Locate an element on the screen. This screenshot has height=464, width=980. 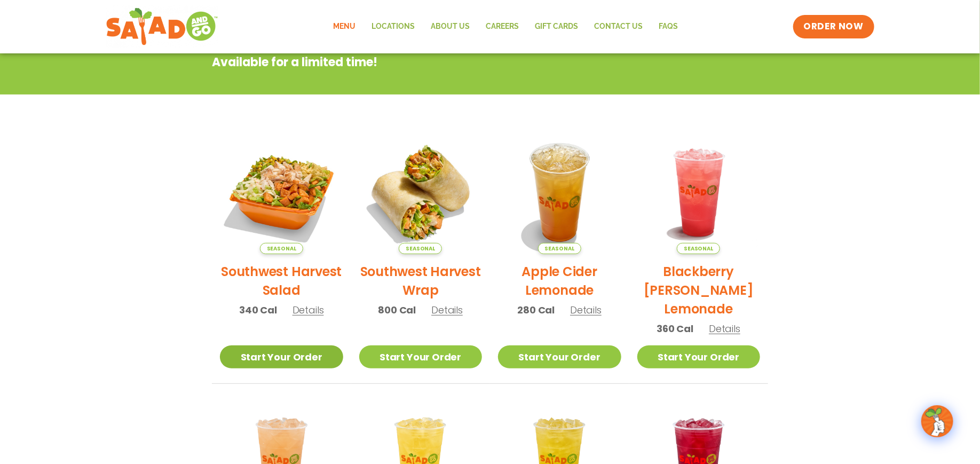
a: Menu is located at coordinates (344, 27).